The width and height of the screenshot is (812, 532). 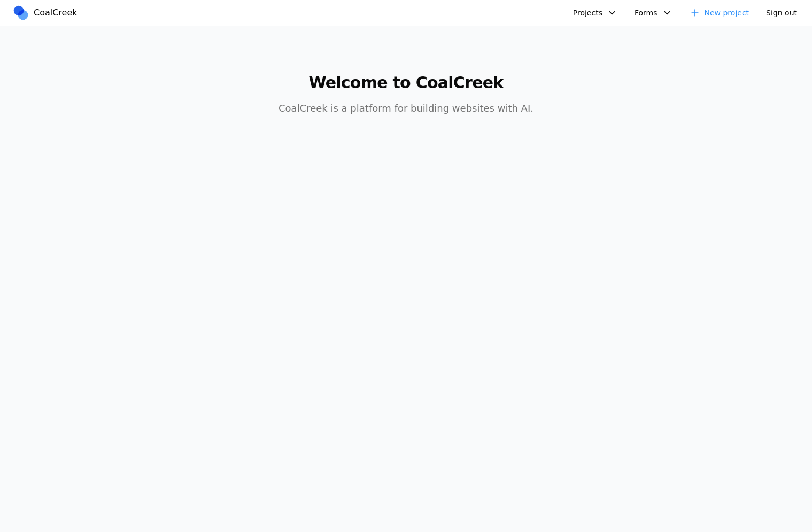 What do you see at coordinates (654, 13) in the screenshot?
I see `button: Forms` at bounding box center [654, 13].